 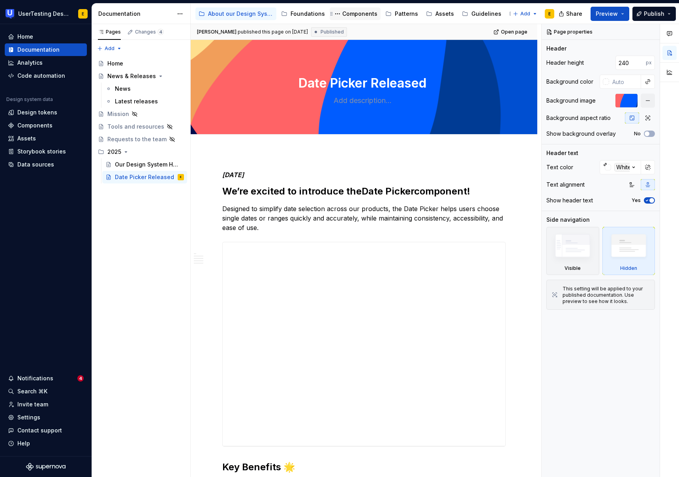 What do you see at coordinates (149, 32) in the screenshot?
I see `div: Changes` at bounding box center [149, 32].